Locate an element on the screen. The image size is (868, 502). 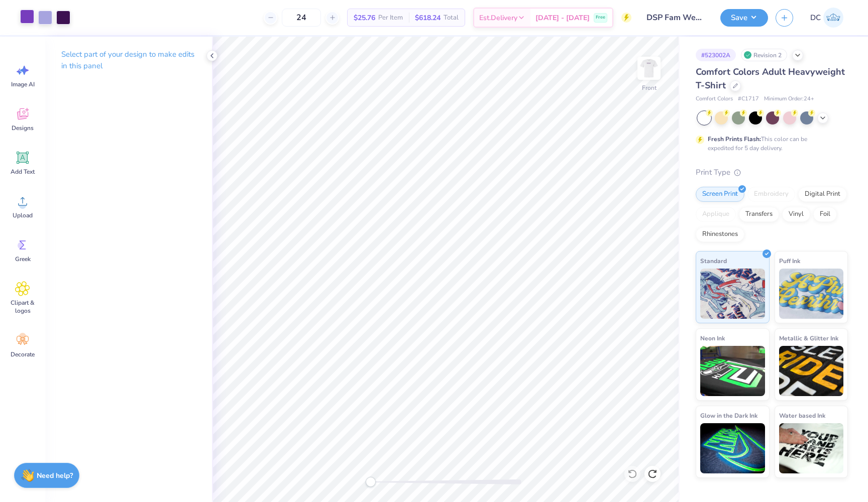
span: Greek is located at coordinates (23, 259).